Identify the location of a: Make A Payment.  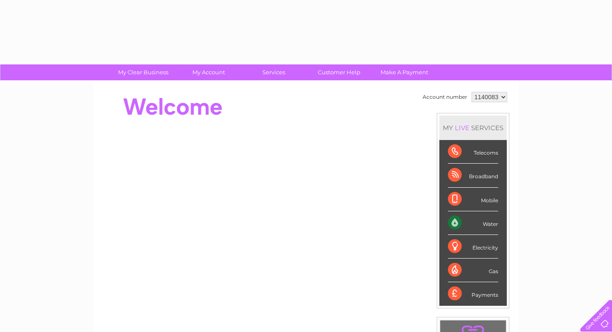
(404, 72).